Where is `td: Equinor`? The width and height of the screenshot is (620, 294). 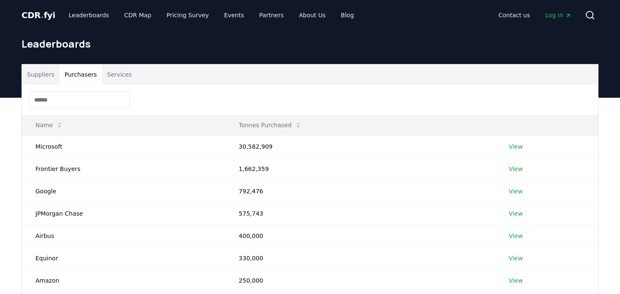
td: Equinor is located at coordinates (124, 258).